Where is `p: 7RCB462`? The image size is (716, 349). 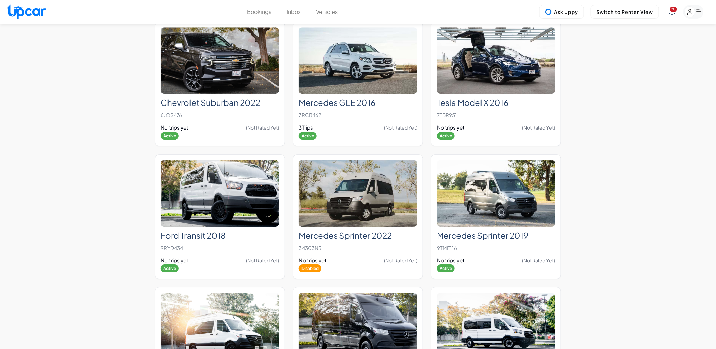 p: 7RCB462 is located at coordinates (358, 115).